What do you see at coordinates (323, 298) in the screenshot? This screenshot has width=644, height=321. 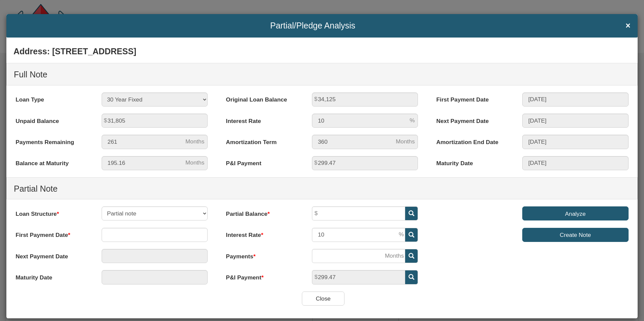 I see `input: Close` at bounding box center [323, 298].